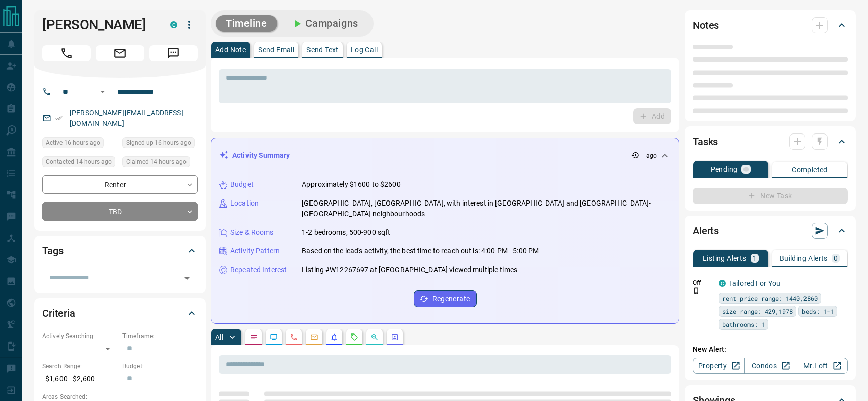 This screenshot has height=401, width=868. Describe the element at coordinates (445, 155) in the screenshot. I see `div: Activity Summary-- ago` at that location.